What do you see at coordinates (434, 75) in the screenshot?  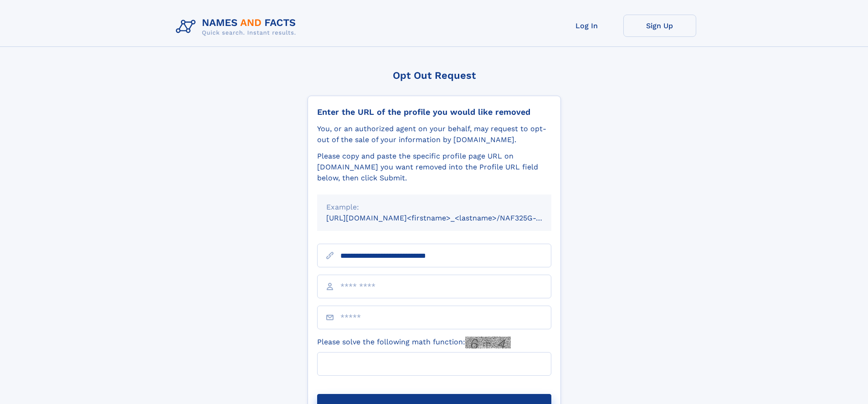 I see `div: Opt Out Request` at bounding box center [434, 75].